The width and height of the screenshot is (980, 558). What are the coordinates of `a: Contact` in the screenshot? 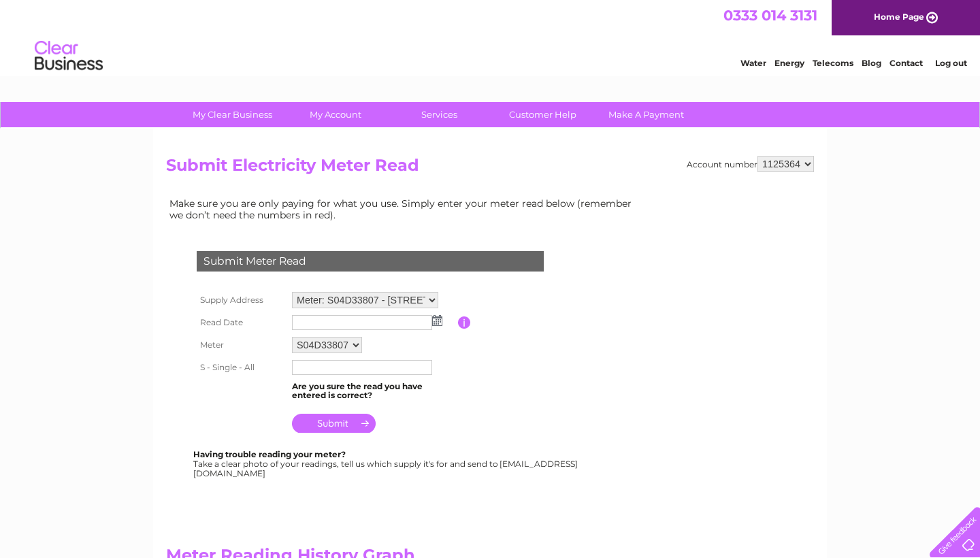 It's located at (906, 63).